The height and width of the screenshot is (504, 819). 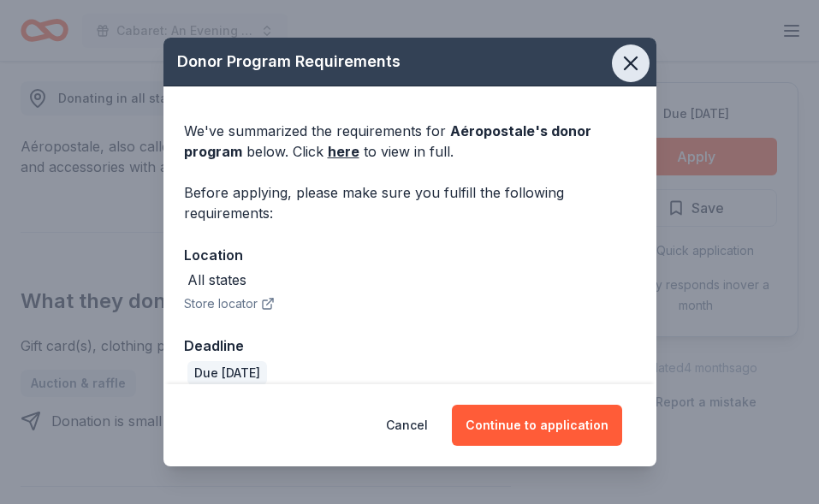 I want to click on button: Store locator, so click(x=230, y=303).